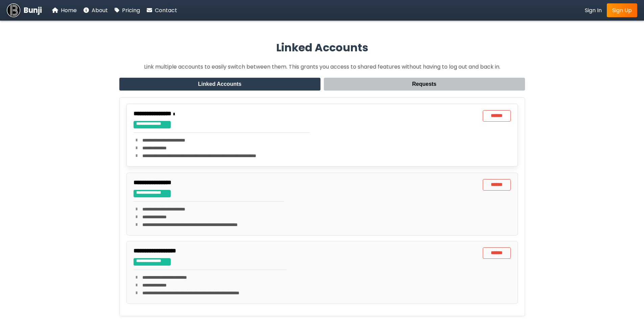 The width and height of the screenshot is (644, 322). What do you see at coordinates (220, 84) in the screenshot?
I see `button: Linked Accounts` at bounding box center [220, 84].